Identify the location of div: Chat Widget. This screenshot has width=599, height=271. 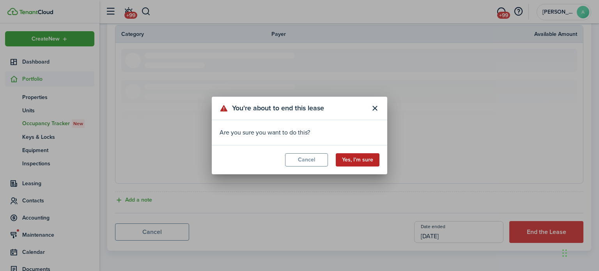
(580, 253).